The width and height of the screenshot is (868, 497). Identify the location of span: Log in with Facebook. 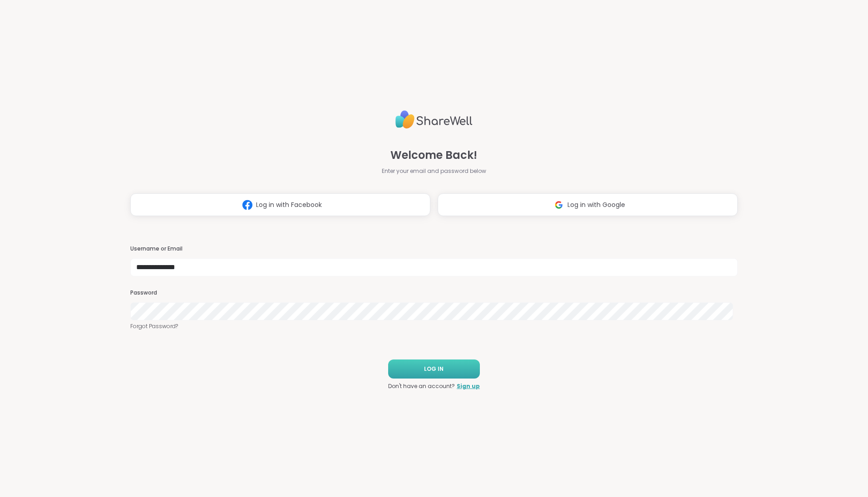
(289, 205).